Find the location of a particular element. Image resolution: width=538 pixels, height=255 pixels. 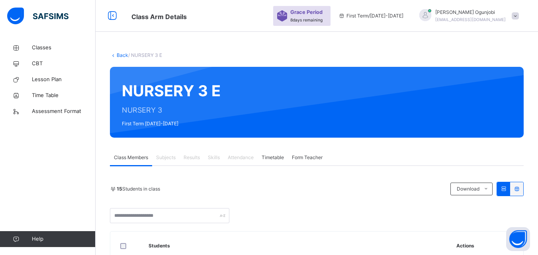

span: Grace Period is located at coordinates (306, 12).